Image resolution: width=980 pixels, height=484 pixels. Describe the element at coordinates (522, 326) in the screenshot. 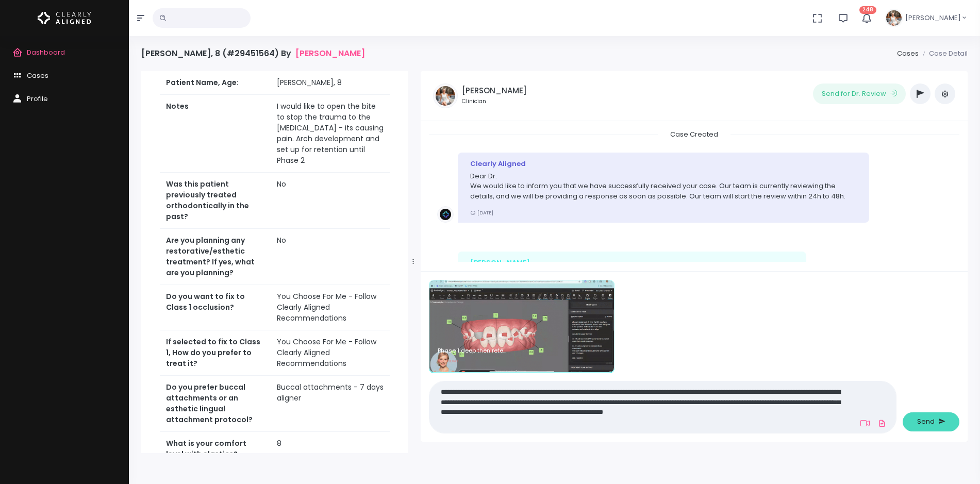

I see `img: aa51407151e54beba77e87e1772deec3-b8c12d4c80df965d.gif` at that location.